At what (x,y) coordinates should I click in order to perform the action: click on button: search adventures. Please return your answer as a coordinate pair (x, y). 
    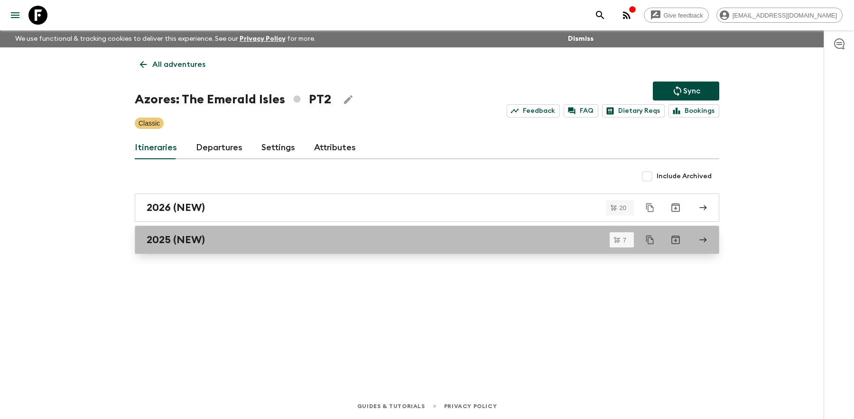
    Looking at the image, I should click on (600, 15).